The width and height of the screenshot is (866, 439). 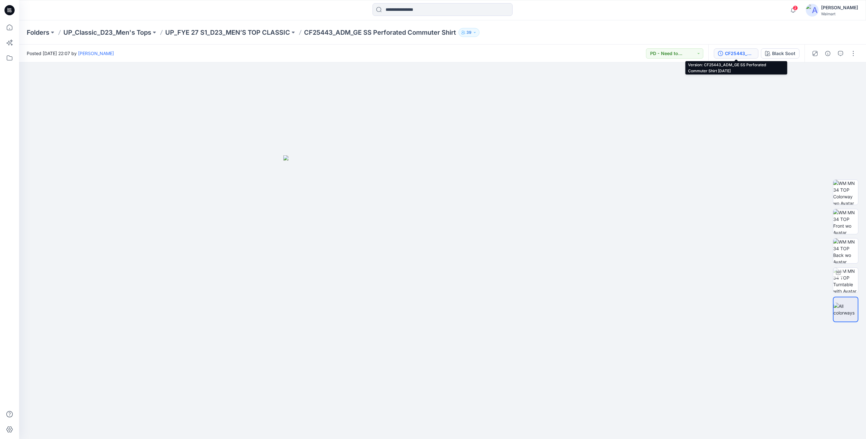 I want to click on a: UP_Classic_D23_Men's Tops, so click(x=107, y=32).